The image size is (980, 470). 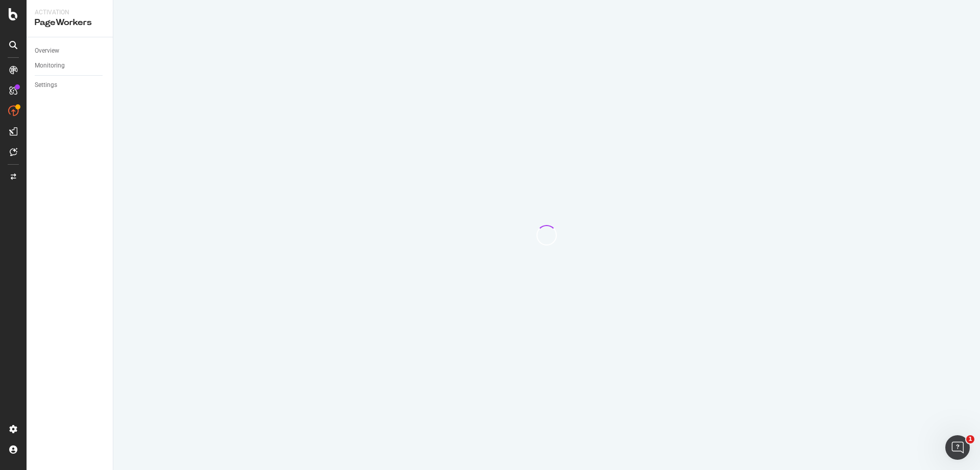 What do you see at coordinates (47, 51) in the screenshot?
I see `div: Overview` at bounding box center [47, 51].